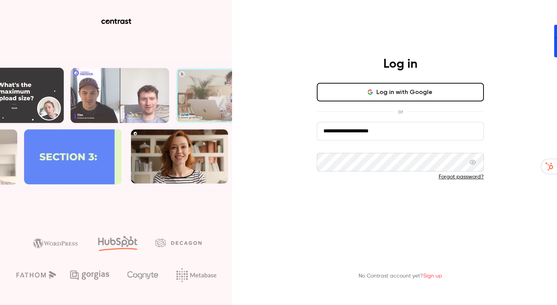  What do you see at coordinates (400, 64) in the screenshot?
I see `h4: Log in` at bounding box center [400, 64].